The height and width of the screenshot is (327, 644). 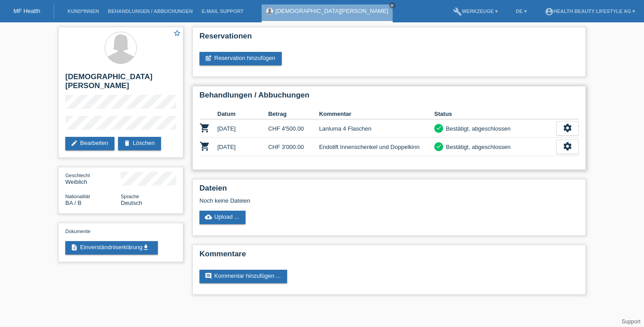 What do you see at coordinates (392, 5) in the screenshot?
I see `i: close` at bounding box center [392, 5].